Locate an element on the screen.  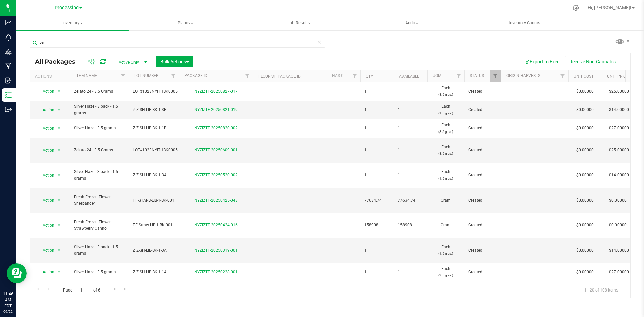
a: Audit is located at coordinates (412, 23).